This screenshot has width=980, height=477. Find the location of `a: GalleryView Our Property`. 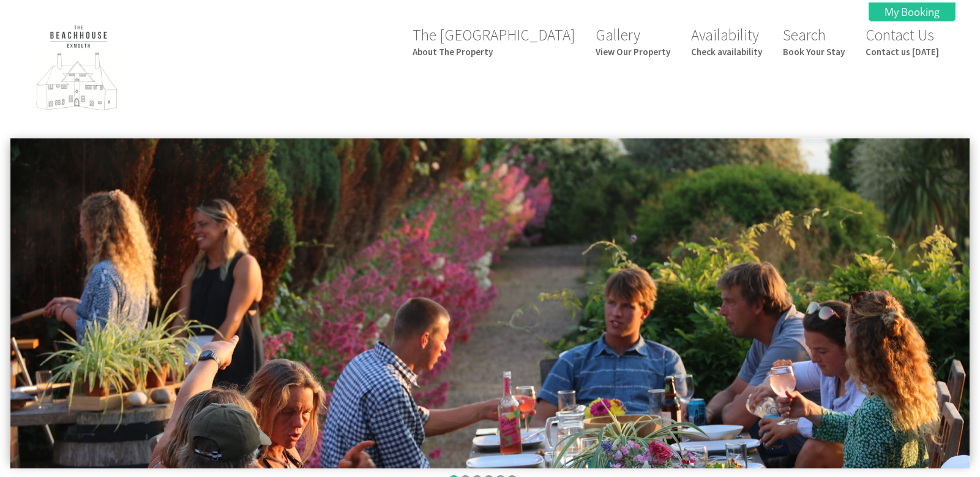

a: GalleryView Our Property is located at coordinates (633, 41).